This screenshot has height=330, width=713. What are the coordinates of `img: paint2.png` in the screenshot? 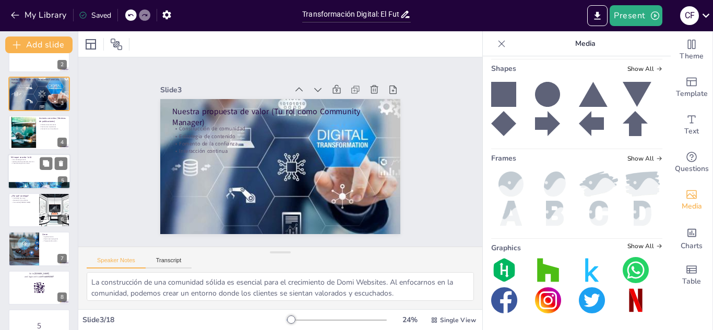 It's located at (599, 184).